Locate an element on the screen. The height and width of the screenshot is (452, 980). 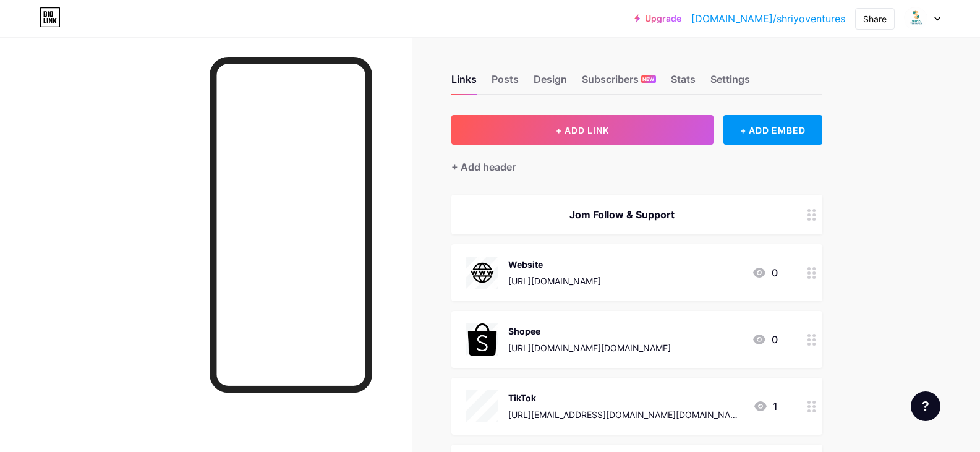
div: Website is located at coordinates (554, 264).